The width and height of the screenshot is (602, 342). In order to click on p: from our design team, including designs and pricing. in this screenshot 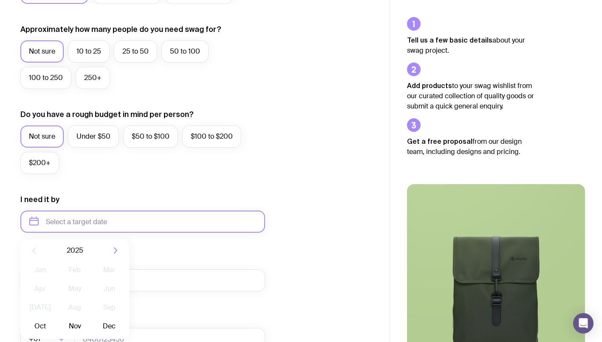, I will do `click(471, 146)`.